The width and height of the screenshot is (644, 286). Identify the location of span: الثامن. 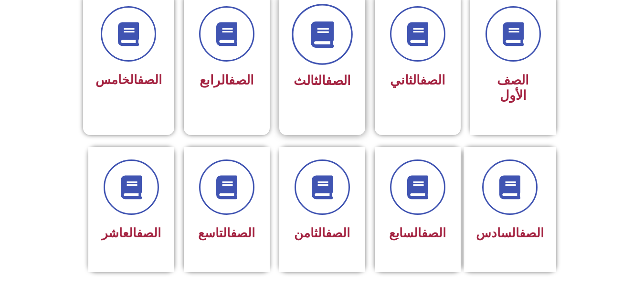
(322, 233).